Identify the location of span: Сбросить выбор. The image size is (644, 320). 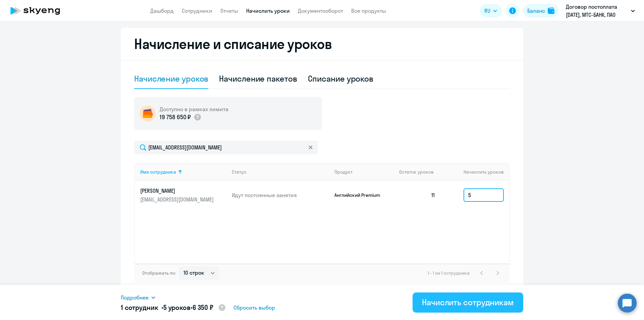
(254, 308).